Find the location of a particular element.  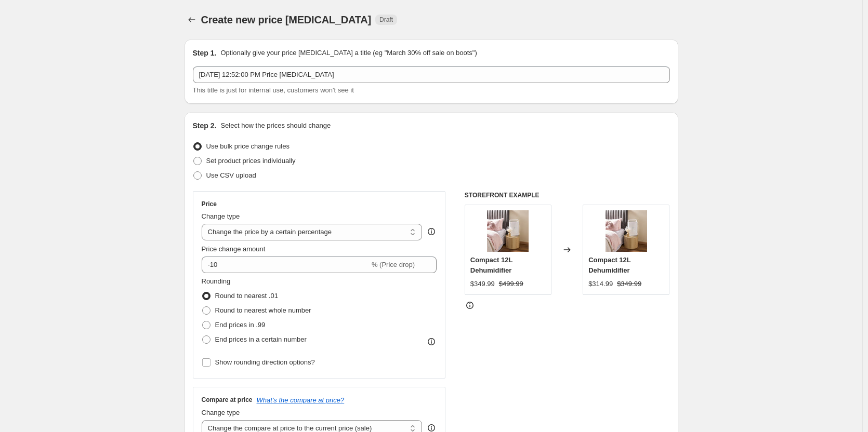

h2: Step 1. is located at coordinates (205, 53).